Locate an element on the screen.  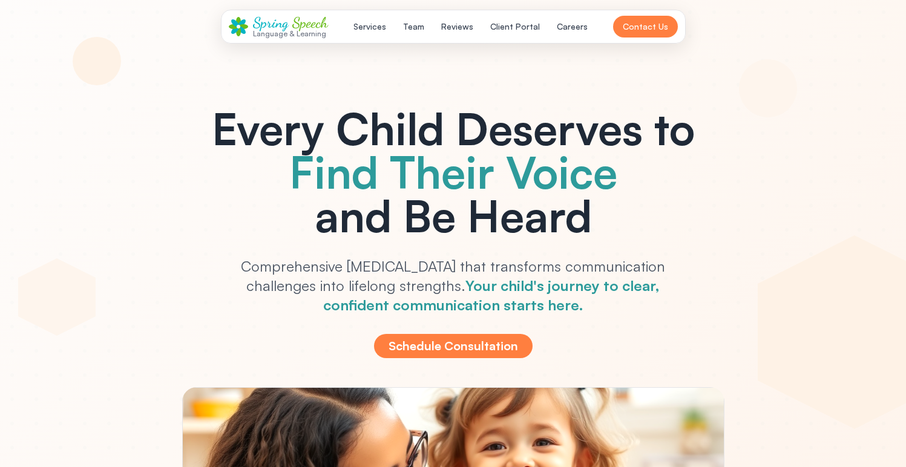
span: Find Their Voice is located at coordinates (453, 172).